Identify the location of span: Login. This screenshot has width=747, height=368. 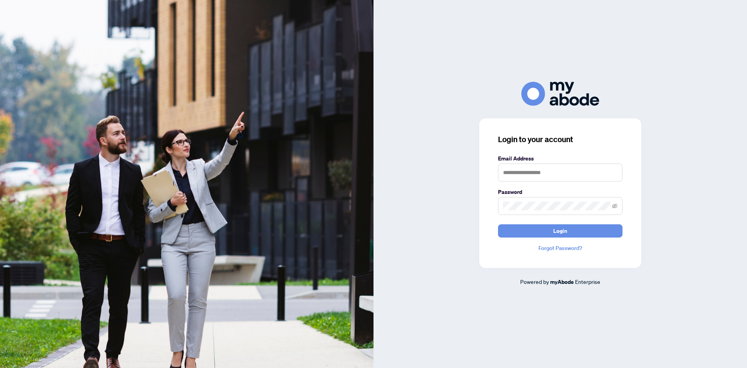
(561, 231).